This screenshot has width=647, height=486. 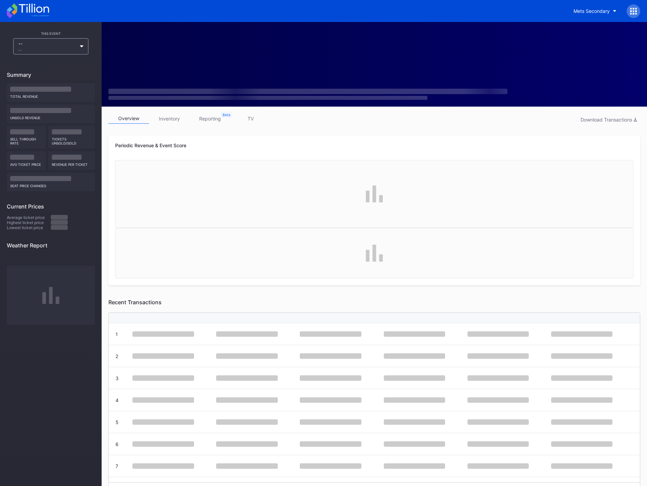 What do you see at coordinates (51, 95) in the screenshot?
I see `div: Total Revenue` at bounding box center [51, 95].